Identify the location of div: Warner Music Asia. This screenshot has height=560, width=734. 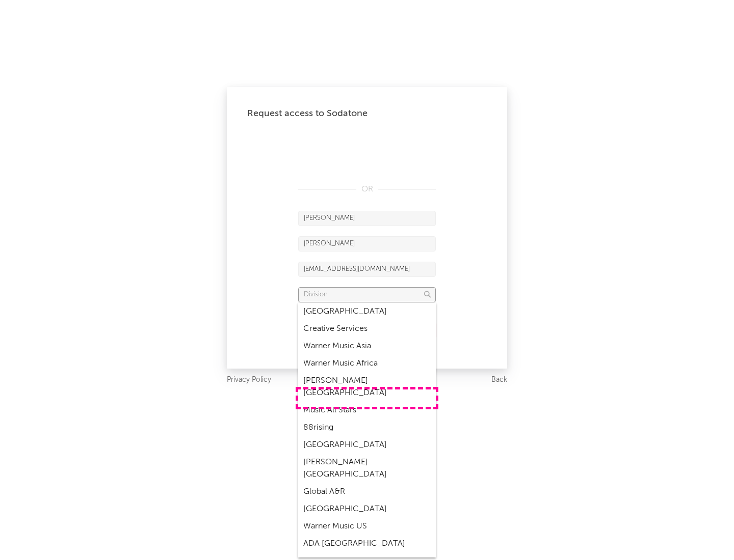
(367, 346).